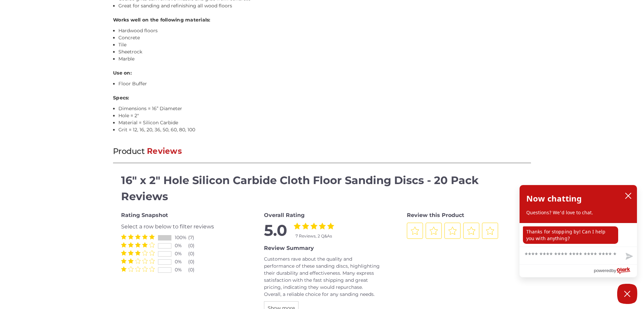 The height and width of the screenshot is (309, 644). Describe the element at coordinates (325, 123) in the screenshot. I see `li: Material = Silicon Carbide` at that location.